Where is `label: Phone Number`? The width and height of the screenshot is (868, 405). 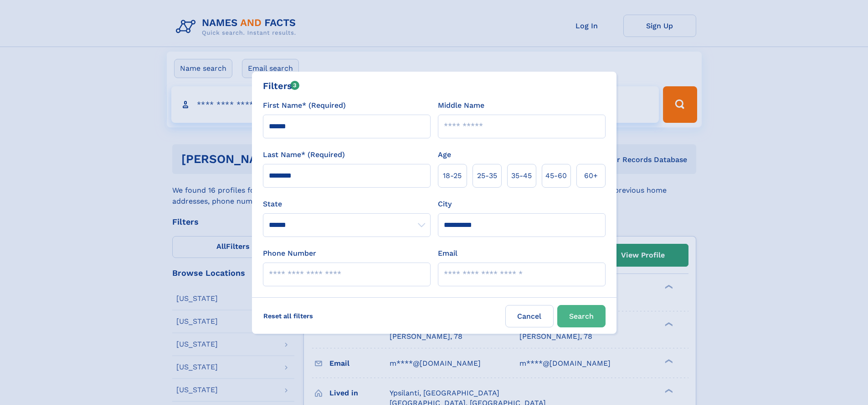
label: Phone Number is located at coordinates (290, 253).